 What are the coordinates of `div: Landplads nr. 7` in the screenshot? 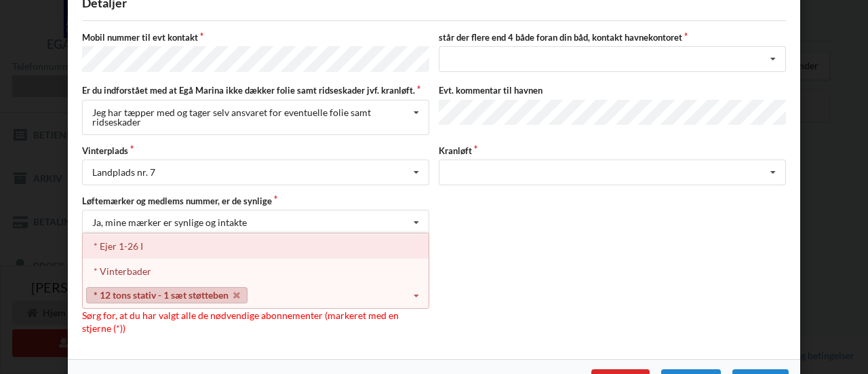 It's located at (124, 173).